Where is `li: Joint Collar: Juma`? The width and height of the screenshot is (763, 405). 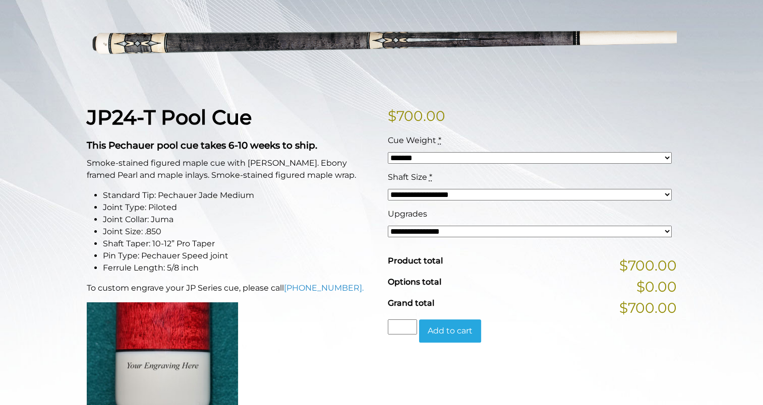 li: Joint Collar: Juma is located at coordinates (239, 220).